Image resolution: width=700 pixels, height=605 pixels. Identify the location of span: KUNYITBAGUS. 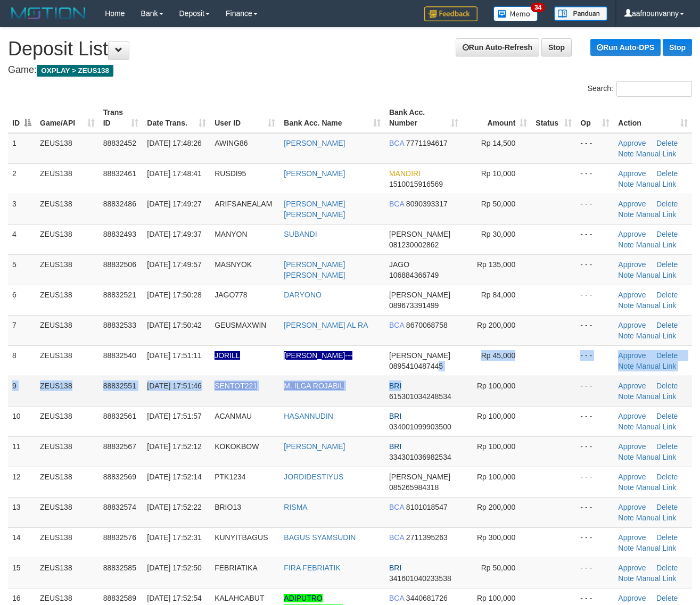
(241, 537).